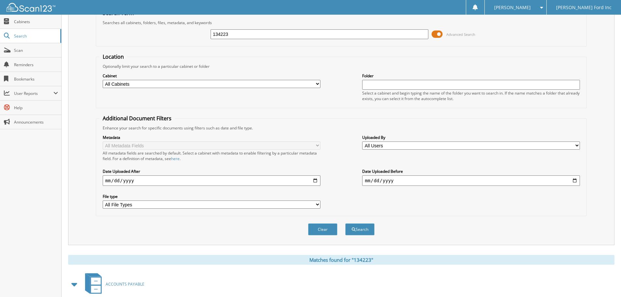  What do you see at coordinates (471, 181) in the screenshot?
I see `input: end` at bounding box center [471, 181].